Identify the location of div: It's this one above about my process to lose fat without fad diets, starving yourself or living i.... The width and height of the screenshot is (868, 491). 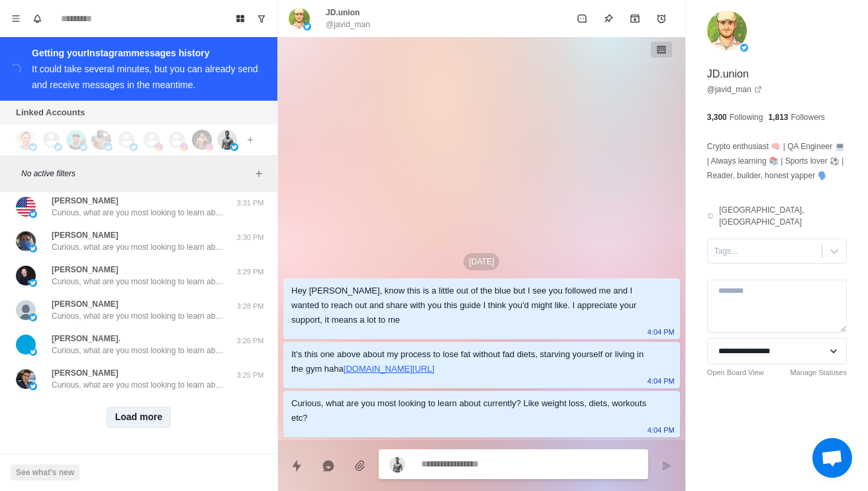
(471, 362).